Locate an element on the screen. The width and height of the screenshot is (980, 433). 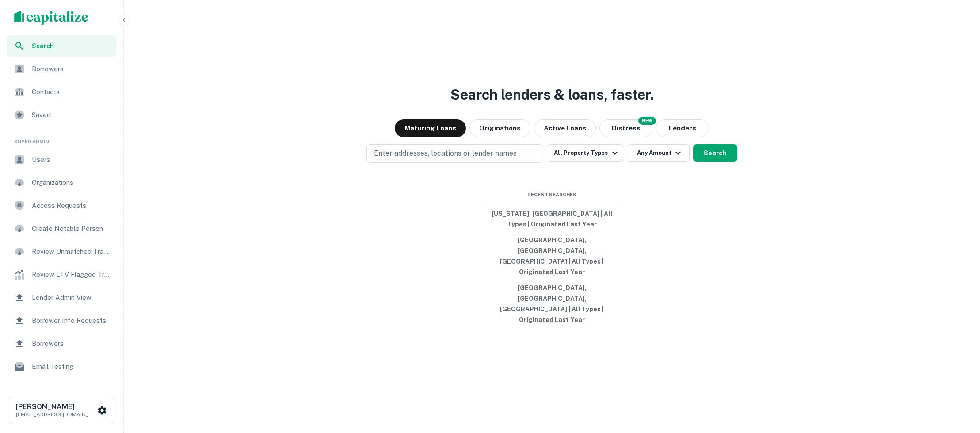
a: Lender Admin View is located at coordinates (61, 298).